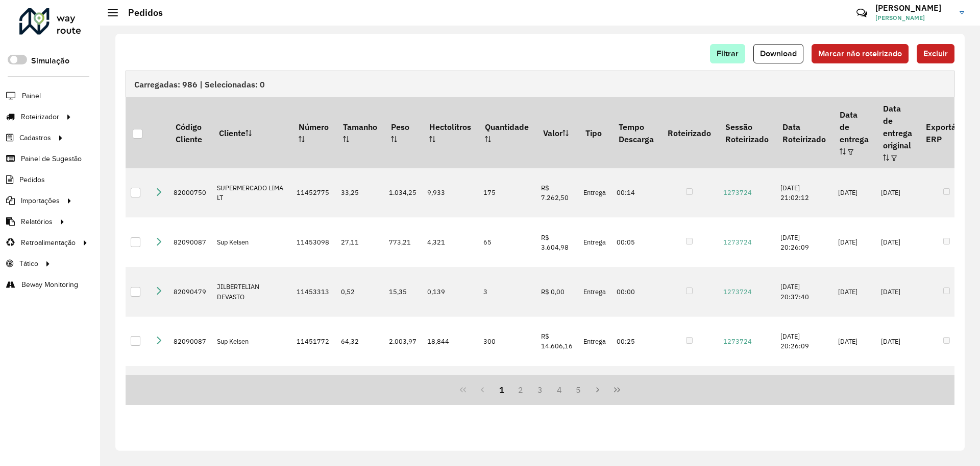  Describe the element at coordinates (779, 54) in the screenshot. I see `button: Download` at that location.